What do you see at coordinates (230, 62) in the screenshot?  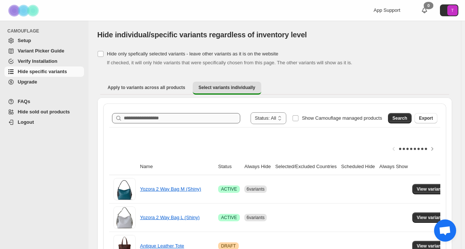 I see `span: If checked, it will only hide variants that were specifically chosen from this page. The other va...` at bounding box center [230, 62].